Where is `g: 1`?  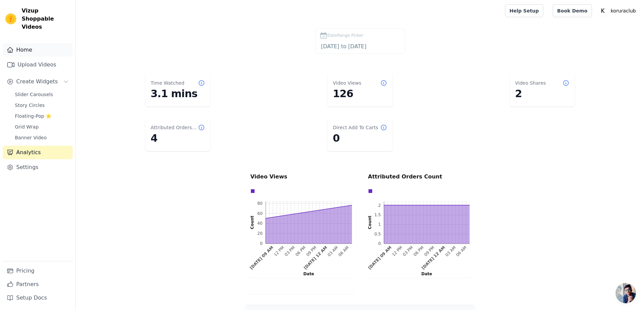
g: 1 is located at coordinates (380, 224).